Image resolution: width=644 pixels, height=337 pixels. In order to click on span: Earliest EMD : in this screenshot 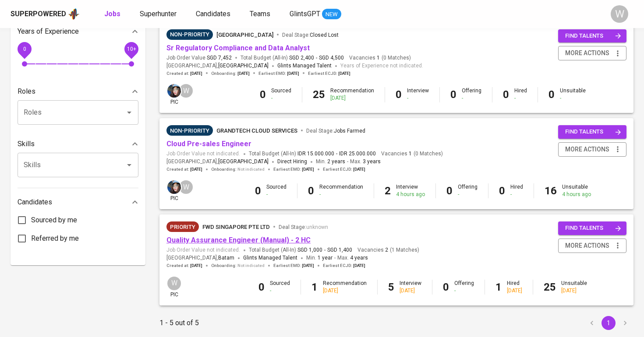, I will do `click(294, 266)`.